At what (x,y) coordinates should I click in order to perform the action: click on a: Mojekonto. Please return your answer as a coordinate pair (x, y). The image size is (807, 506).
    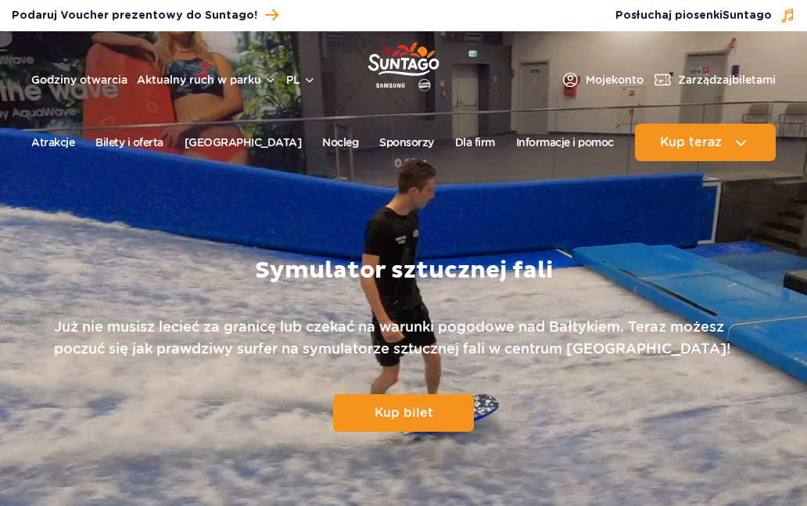
    Looking at the image, I should click on (602, 80).